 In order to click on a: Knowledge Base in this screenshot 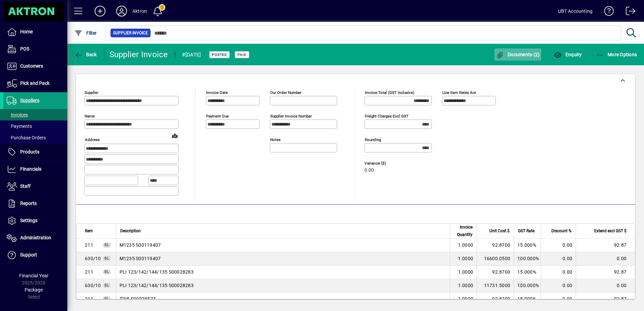, I will do `click(607, 12)`.